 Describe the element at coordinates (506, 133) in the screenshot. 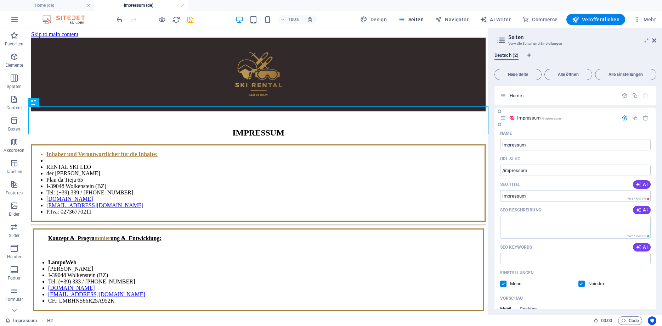

I see `p: Name` at that location.